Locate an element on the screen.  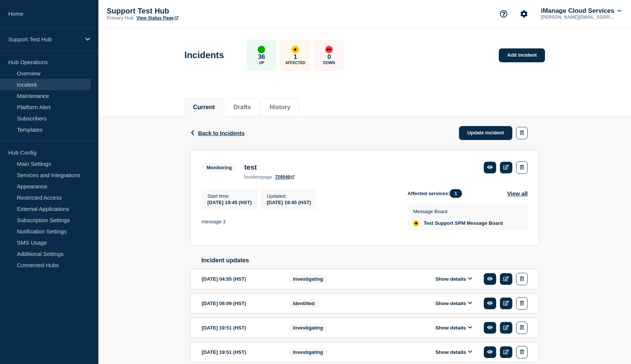
p: Affected is located at coordinates (295, 63).